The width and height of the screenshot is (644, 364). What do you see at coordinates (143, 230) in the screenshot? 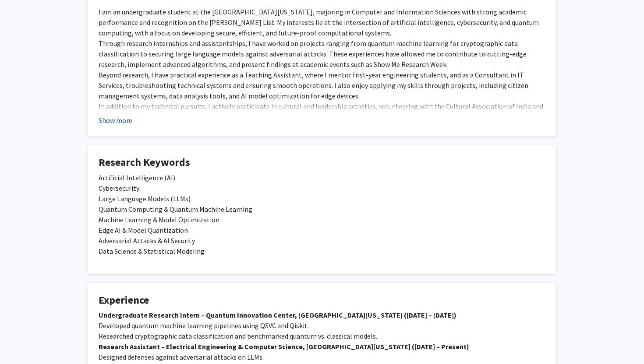
I see `span: Edge AI & Model Quantization` at bounding box center [143, 230].